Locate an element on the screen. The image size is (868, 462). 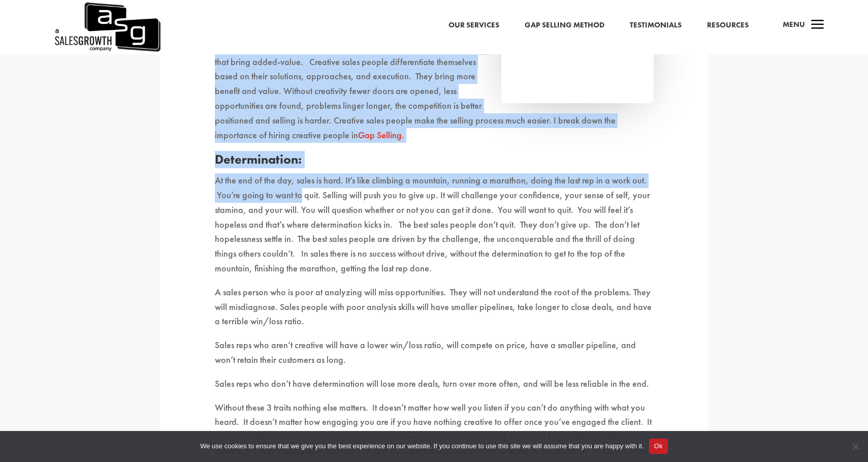
strong: Determination: is located at coordinates (258, 159).